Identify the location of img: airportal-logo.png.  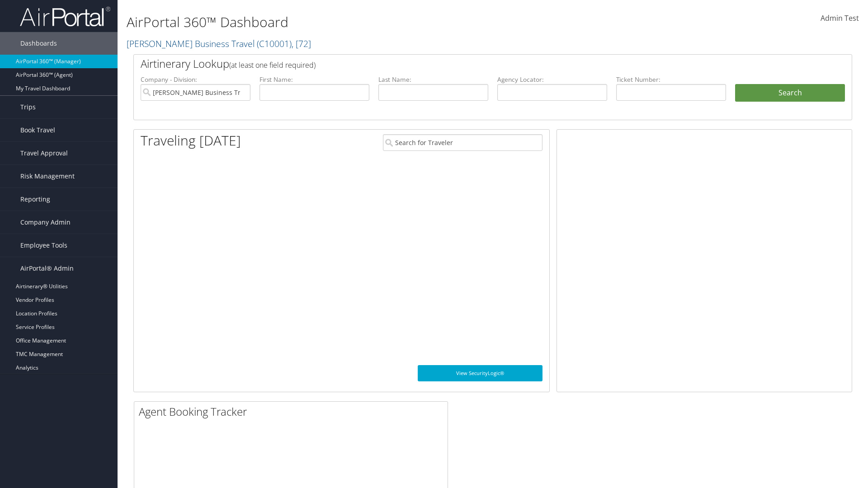
(65, 16).